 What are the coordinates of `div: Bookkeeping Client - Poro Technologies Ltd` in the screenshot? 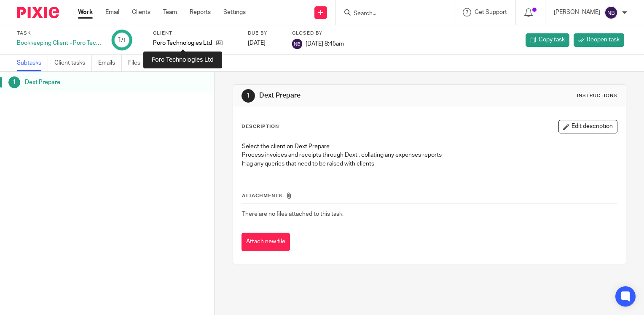 It's located at (59, 43).